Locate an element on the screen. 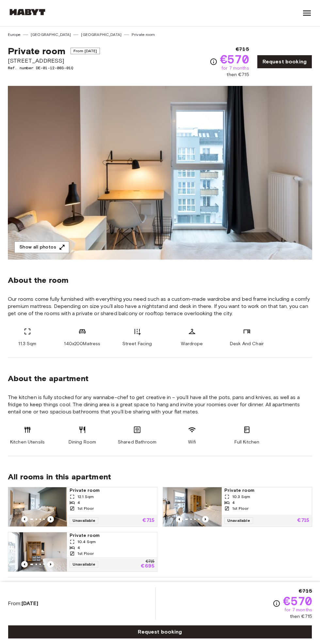 This screenshot has width=320, height=644. span: Full Kitchen is located at coordinates (247, 442).